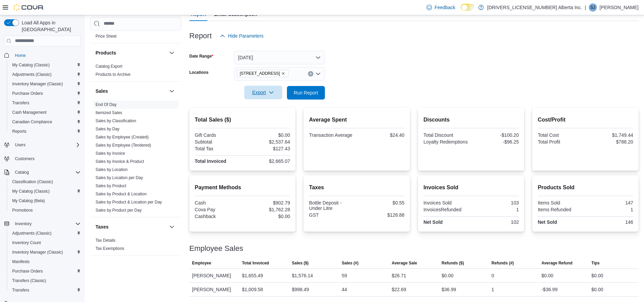 Image resolution: width=644 pixels, height=302 pixels. Describe the element at coordinates (595, 263) in the screenshot. I see `span: Tips` at that location.